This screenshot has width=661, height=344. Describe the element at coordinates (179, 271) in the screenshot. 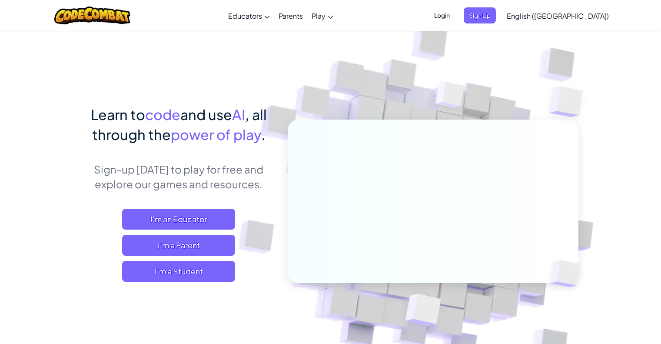

I see `span: I'm a Student` at that location.